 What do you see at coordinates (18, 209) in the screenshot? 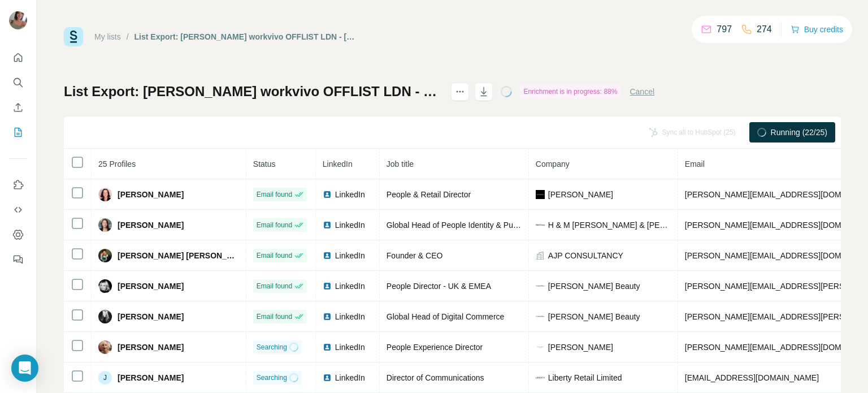
I see `button: Use Surfe API` at bounding box center [18, 209].